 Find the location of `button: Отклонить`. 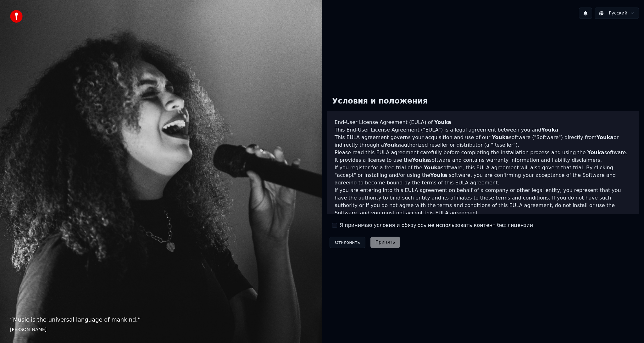

button: Отклонить is located at coordinates (348, 242).